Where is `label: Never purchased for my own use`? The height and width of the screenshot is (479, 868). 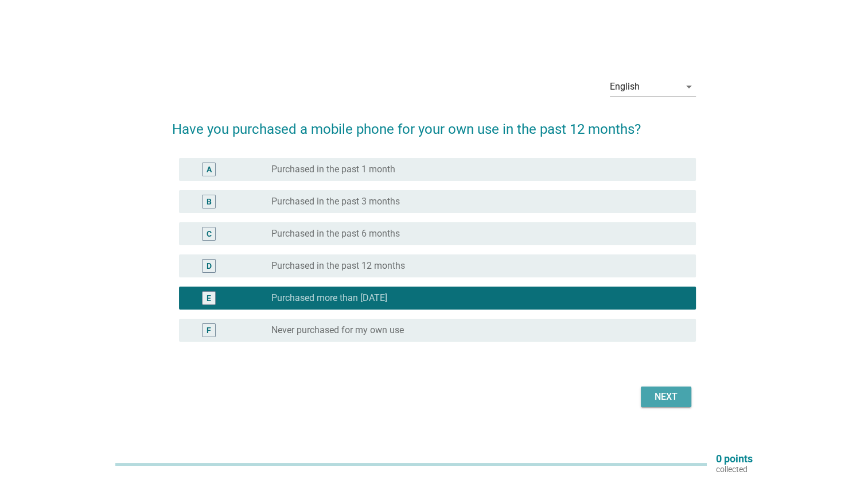 label: Never purchased for my own use is located at coordinates (338, 330).